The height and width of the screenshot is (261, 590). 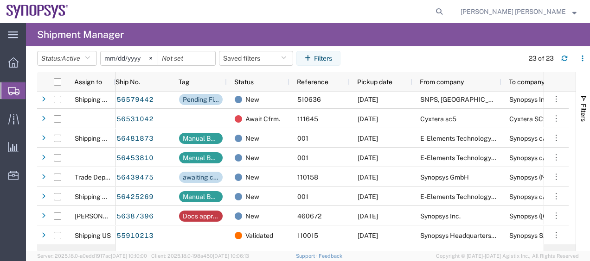 I want to click on span: Shipping US, so click(x=93, y=236).